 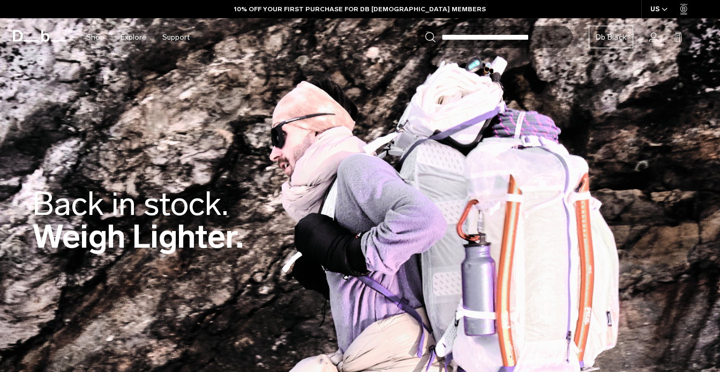 What do you see at coordinates (130, 203) in the screenshot?
I see `span: Back in stock.` at bounding box center [130, 203].